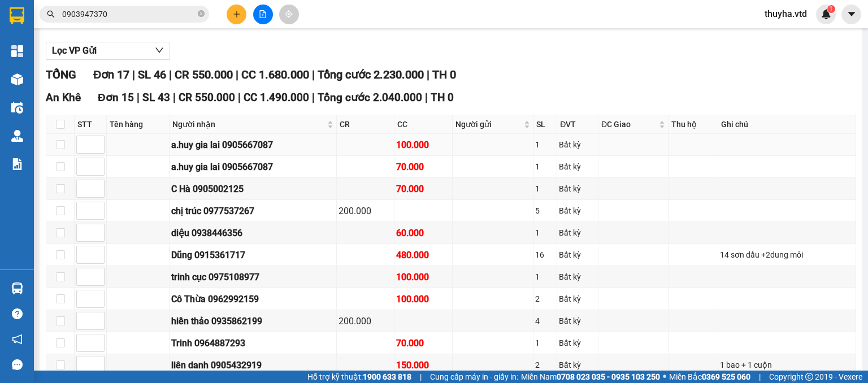  Describe the element at coordinates (253, 254) in the screenshot. I see `div: Dũng 0915361717` at that location.